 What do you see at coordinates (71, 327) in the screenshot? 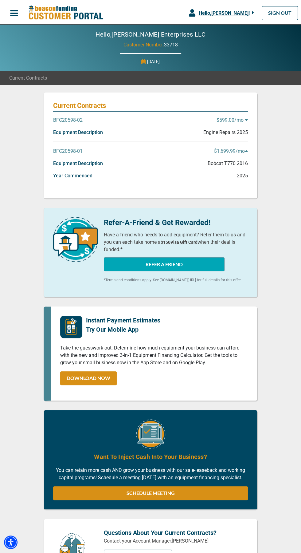
I see `img: mobile-app-logo.png` at bounding box center [71, 327].